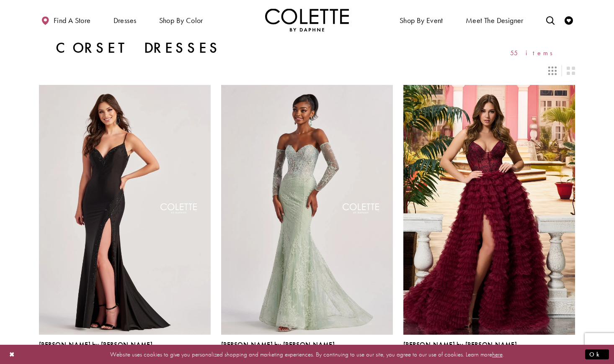  What do you see at coordinates (552, 71) in the screenshot?
I see `span: Switch layout to 3 columns` at bounding box center [552, 71].